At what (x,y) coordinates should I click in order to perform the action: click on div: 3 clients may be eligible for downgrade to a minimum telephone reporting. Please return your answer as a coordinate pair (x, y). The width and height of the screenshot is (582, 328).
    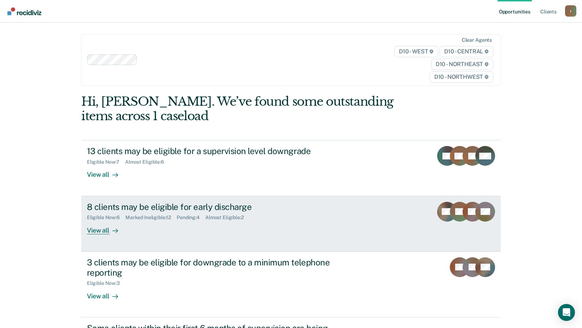
    Looking at the image, I should click on (211, 268).